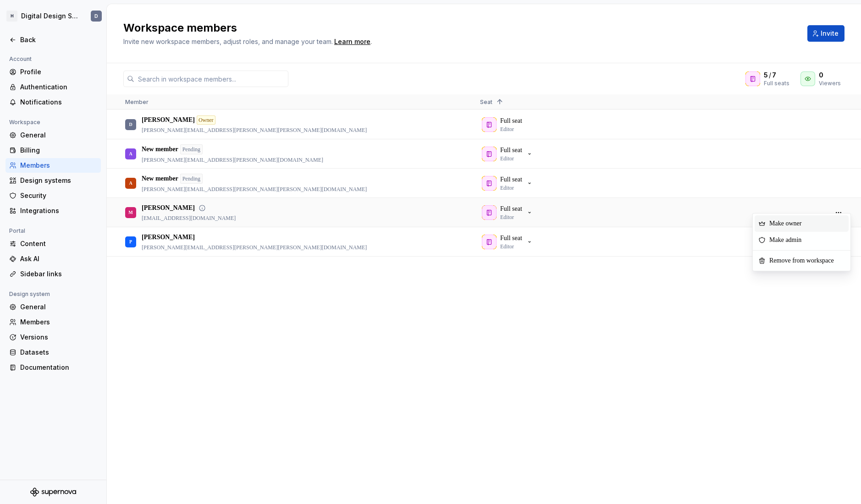  I want to click on h2: Workspace members, so click(460, 28).